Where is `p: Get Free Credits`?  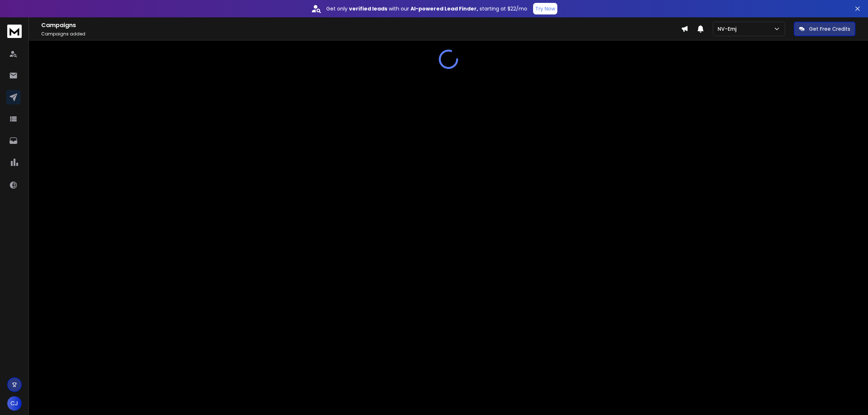
p: Get Free Credits is located at coordinates (829, 29).